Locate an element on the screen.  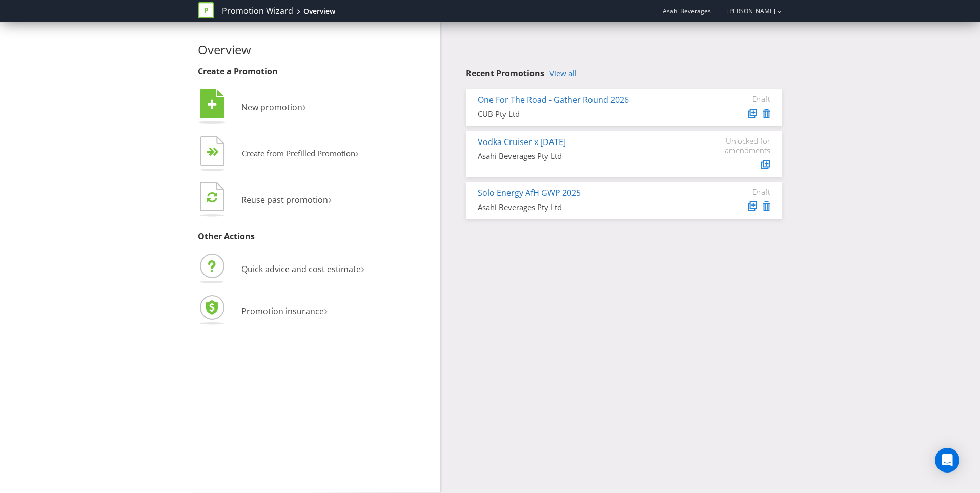
div: CUB Pty Ltd is located at coordinates (586, 114).